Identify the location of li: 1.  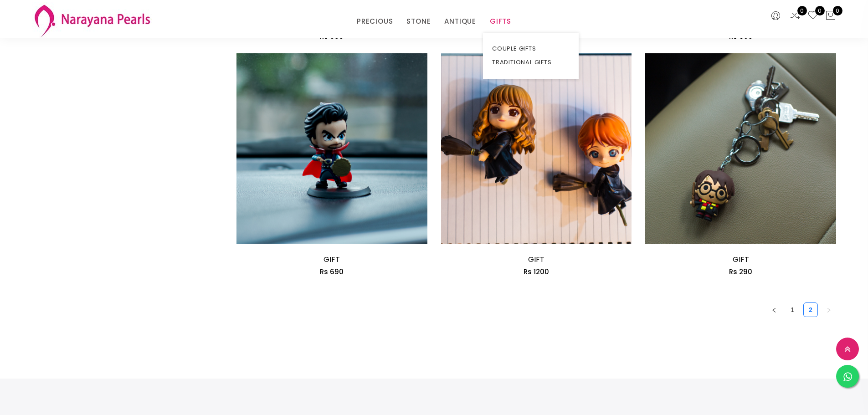
(792, 310).